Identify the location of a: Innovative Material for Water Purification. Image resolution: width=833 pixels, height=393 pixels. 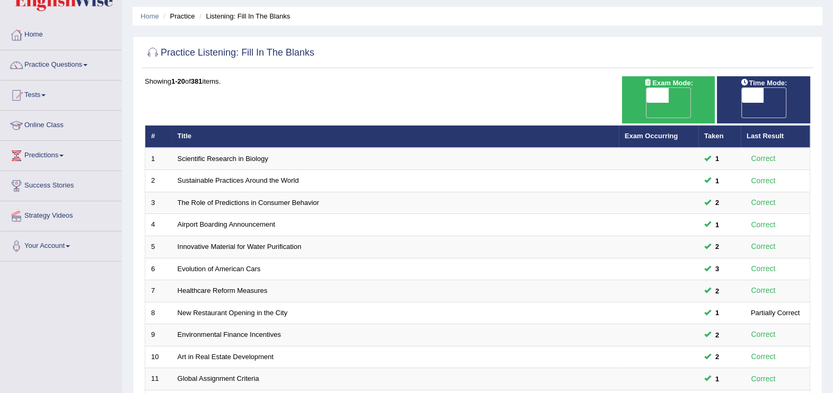
(240, 246).